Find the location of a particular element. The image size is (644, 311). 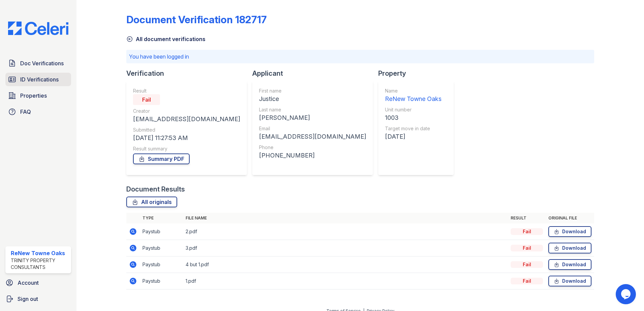

div: Email is located at coordinates (313, 129).